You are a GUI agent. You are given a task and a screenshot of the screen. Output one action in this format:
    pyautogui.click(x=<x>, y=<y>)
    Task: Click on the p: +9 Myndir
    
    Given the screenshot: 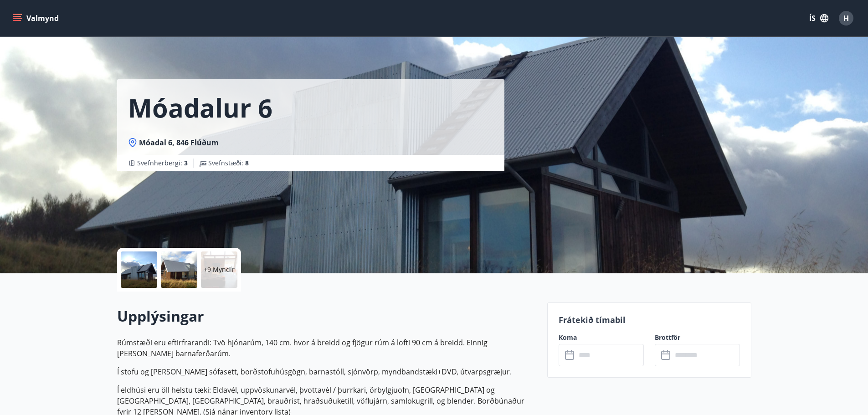 What is the action you would take?
    pyautogui.click(x=220, y=270)
    